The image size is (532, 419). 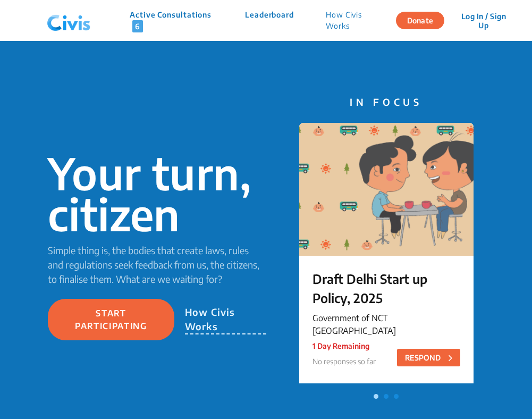 I want to click on p: Active Consultations, so click(x=171, y=21).